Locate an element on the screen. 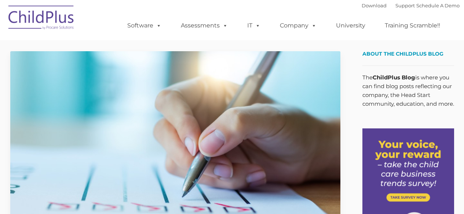 The height and width of the screenshot is (214, 464). strong: ChildPlus Blog is located at coordinates (394, 77).